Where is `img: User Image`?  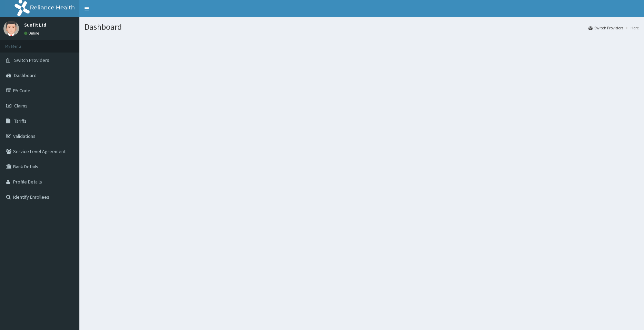 img: User Image is located at coordinates (11, 28).